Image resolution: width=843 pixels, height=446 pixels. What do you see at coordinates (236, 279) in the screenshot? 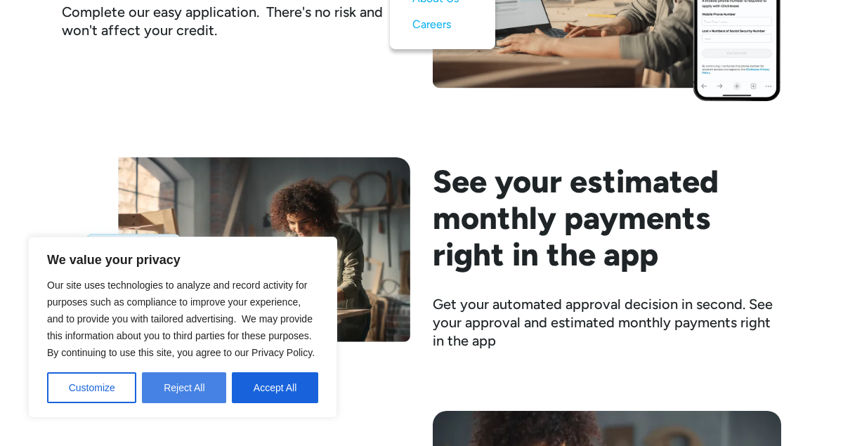
I see `img: woodworker looking at her laptop` at bounding box center [236, 279].